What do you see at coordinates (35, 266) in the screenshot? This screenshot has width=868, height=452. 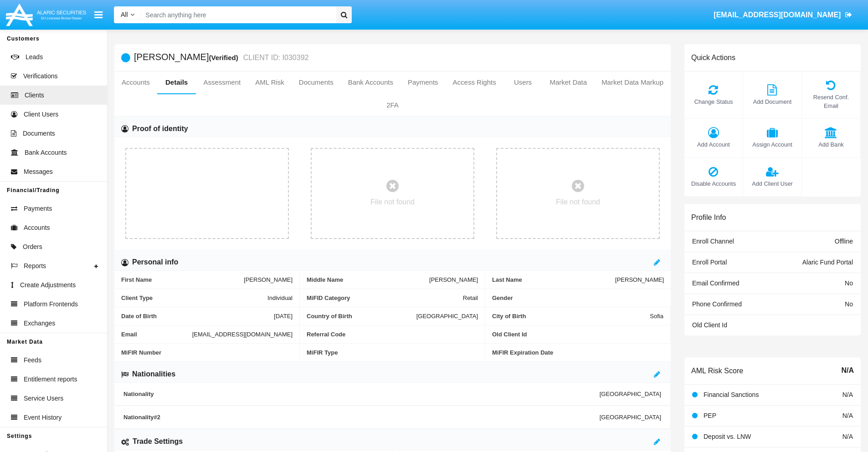 I see `span: Reports` at bounding box center [35, 266].